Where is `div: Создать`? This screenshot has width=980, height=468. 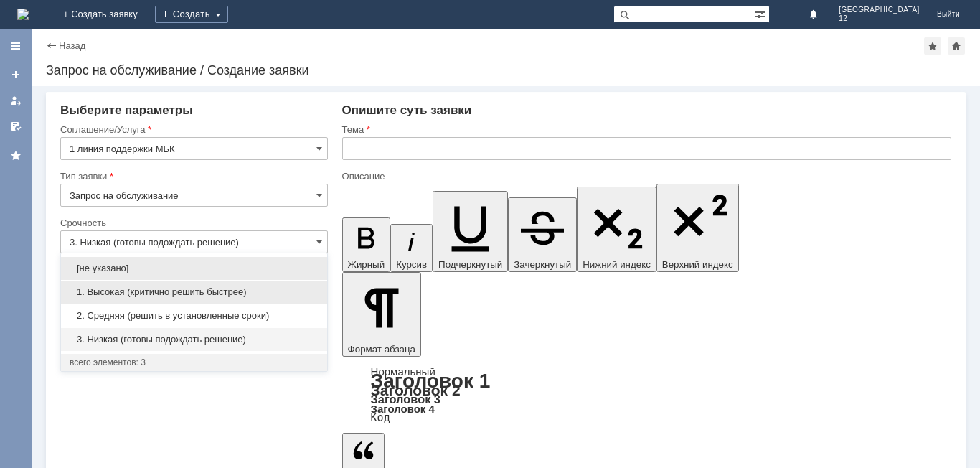
div: Создать is located at coordinates (192, 14).